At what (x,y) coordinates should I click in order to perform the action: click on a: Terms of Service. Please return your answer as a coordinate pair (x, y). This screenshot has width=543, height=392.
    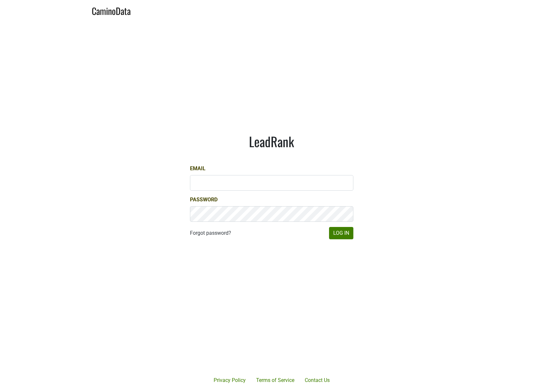
    Looking at the image, I should click on (275, 380).